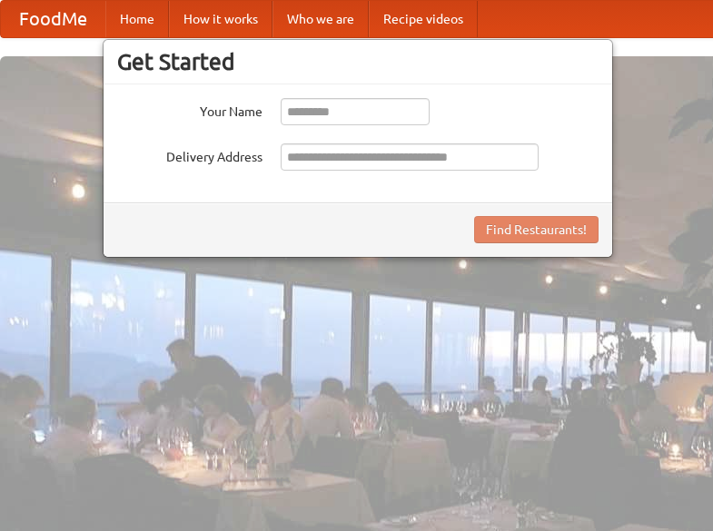 The image size is (713, 531). Describe the element at coordinates (137, 19) in the screenshot. I see `a: Home` at that location.